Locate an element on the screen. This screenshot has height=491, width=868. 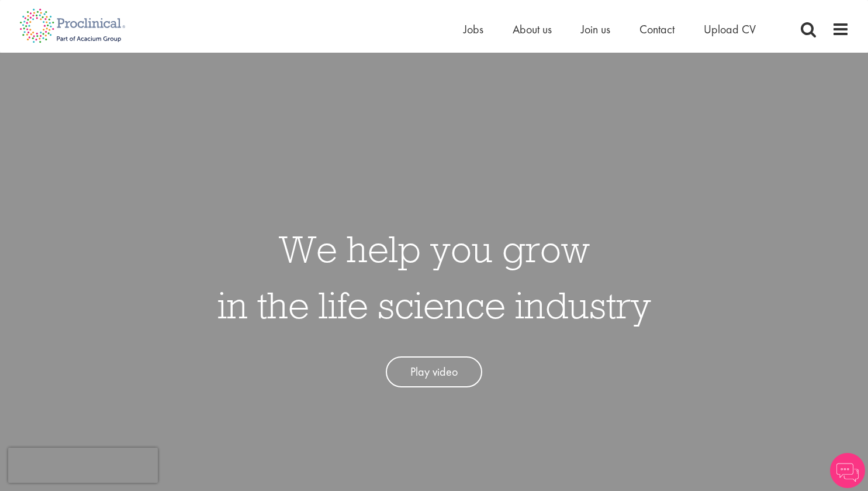
a: Contact is located at coordinates (657, 29).